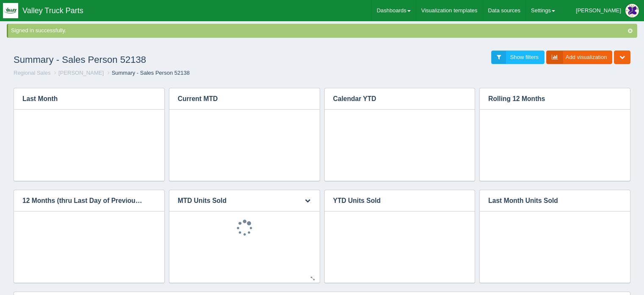 This screenshot has height=295, width=644. Describe the element at coordinates (323, 31) in the screenshot. I see `div: Signed in successfully.` at that location.